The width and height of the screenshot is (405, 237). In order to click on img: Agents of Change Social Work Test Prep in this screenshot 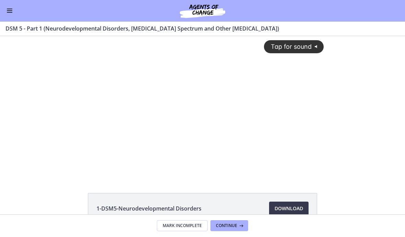, I will do `click(202, 11)`.